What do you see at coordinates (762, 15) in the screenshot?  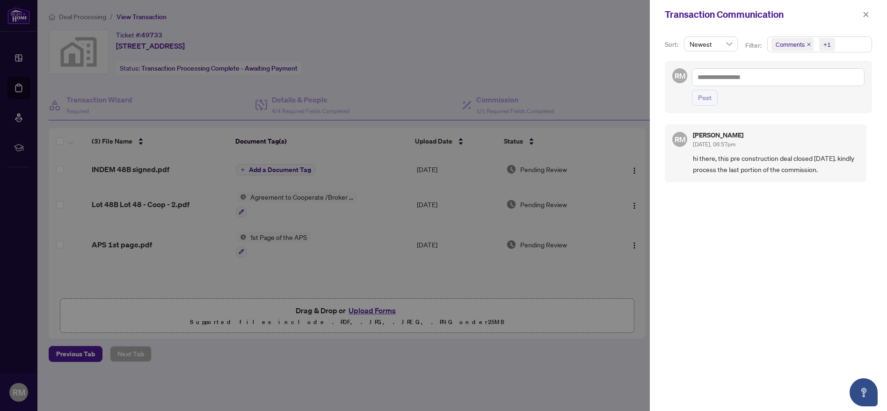 I see `div: Transaction Communication` at bounding box center [762, 15].